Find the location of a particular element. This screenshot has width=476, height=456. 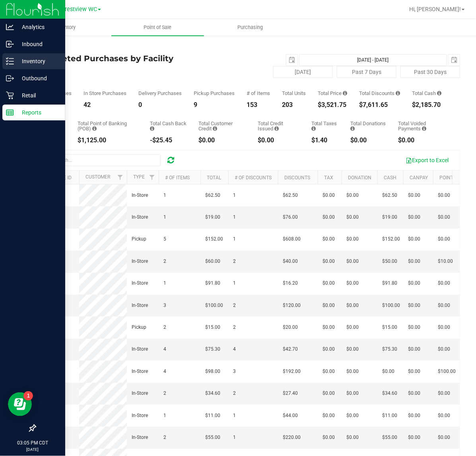

div: 9 is located at coordinates (214, 105).